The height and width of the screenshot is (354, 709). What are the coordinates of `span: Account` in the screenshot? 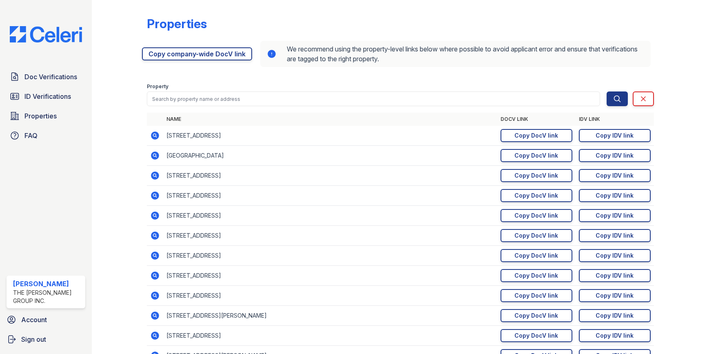 It's located at (34, 319).